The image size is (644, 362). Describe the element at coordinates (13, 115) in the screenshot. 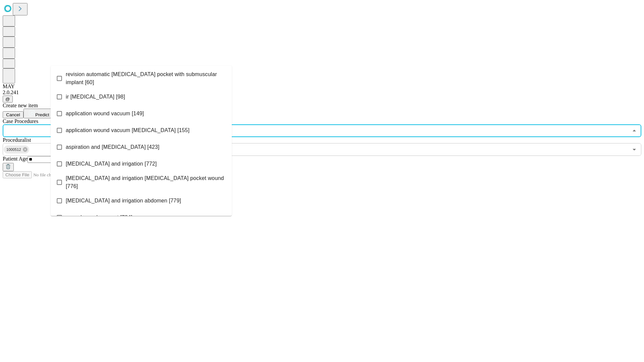

I see `span: Cancel` at that location.